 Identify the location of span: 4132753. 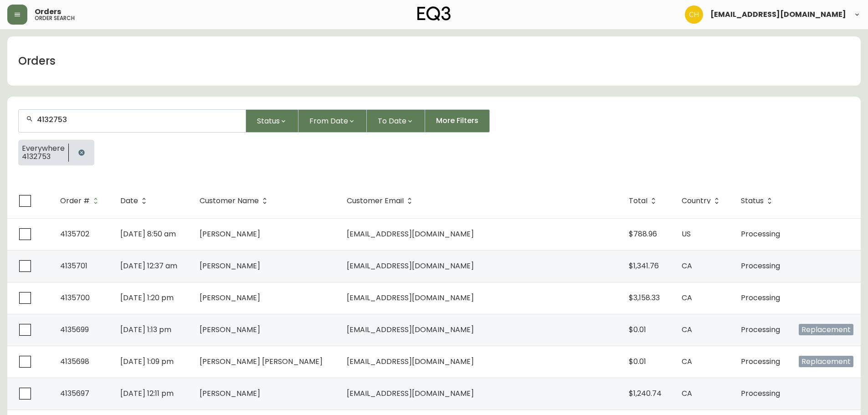
(44, 157).